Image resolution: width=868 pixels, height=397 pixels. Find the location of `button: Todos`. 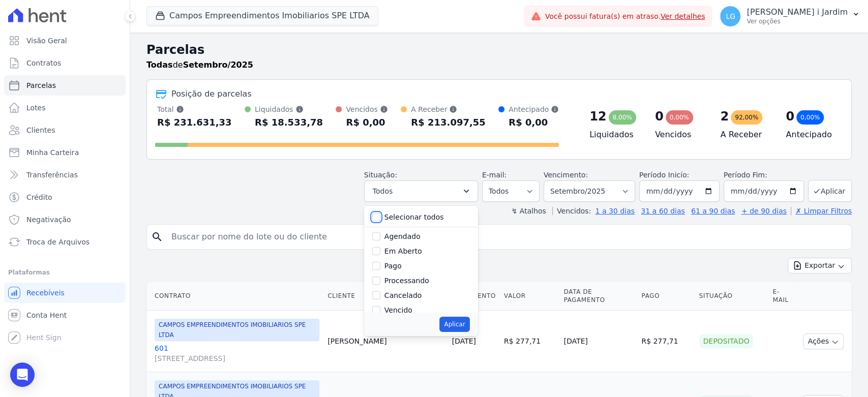

button: Todos is located at coordinates (421, 191).